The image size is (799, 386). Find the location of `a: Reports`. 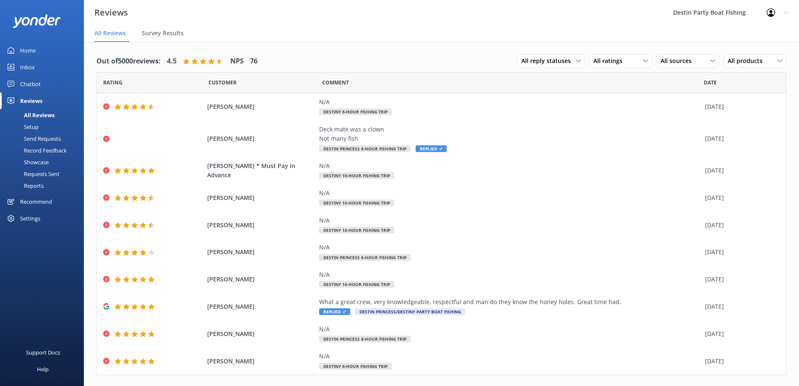

a: Reports is located at coordinates (44, 185).